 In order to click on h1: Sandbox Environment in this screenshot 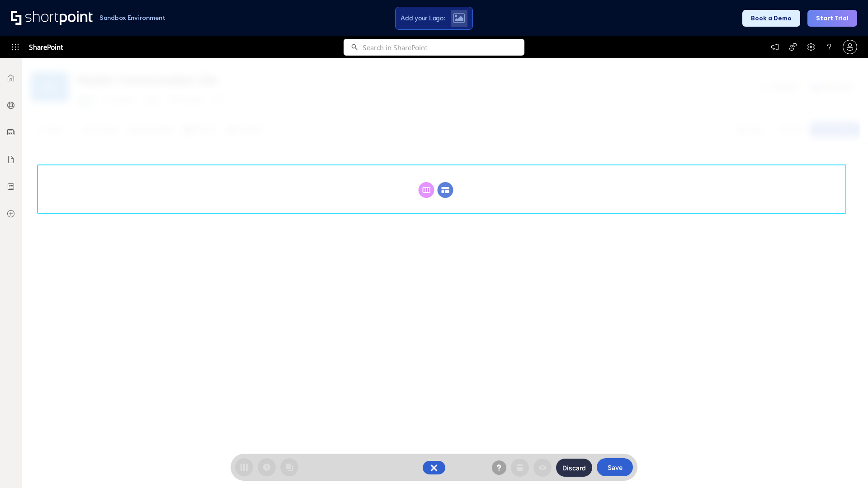, I will do `click(132, 17)`.